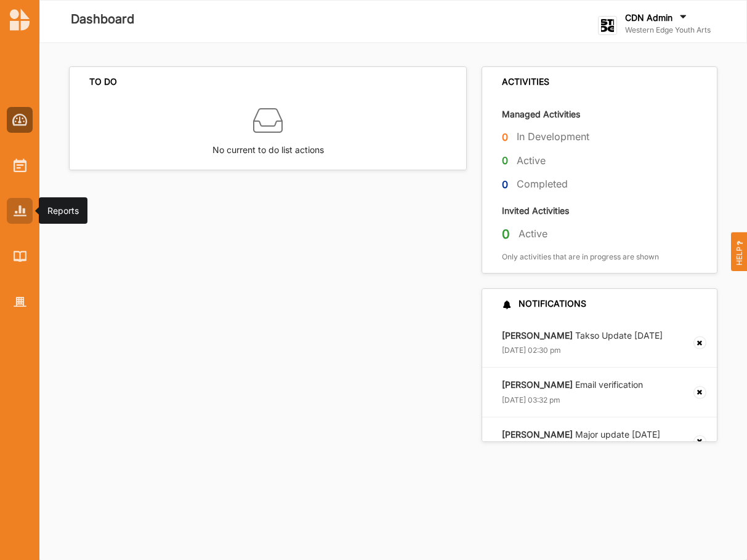 The height and width of the screenshot is (560, 747). I want to click on div: TO DO, so click(103, 82).